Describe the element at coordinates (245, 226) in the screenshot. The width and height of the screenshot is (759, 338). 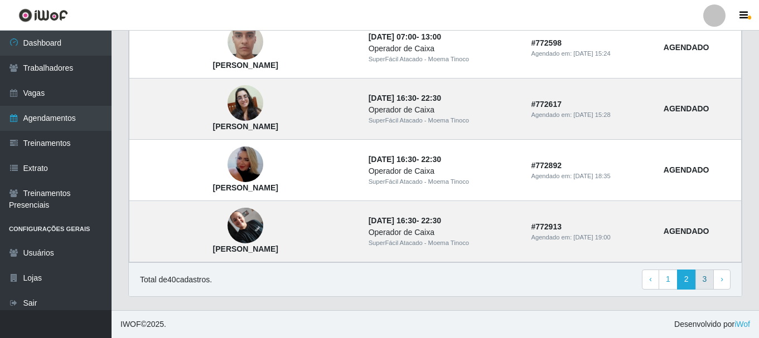
I see `img: Ana Cristina Silva Torres` at that location.